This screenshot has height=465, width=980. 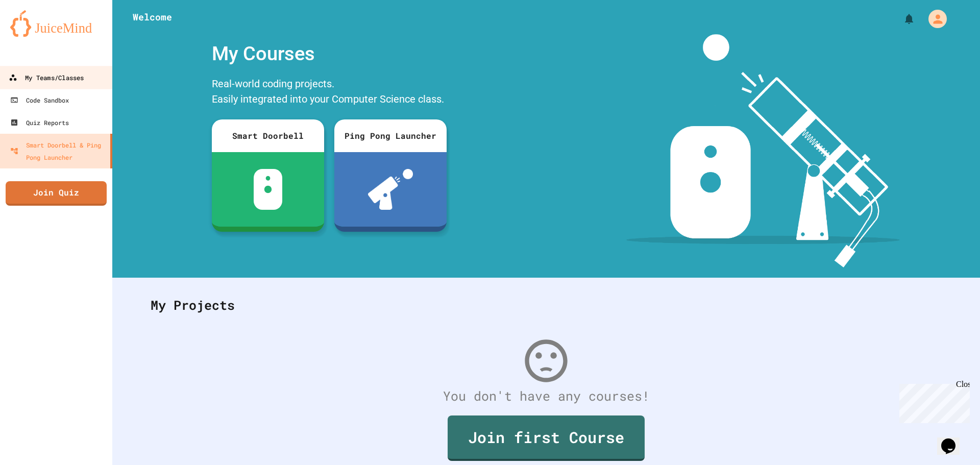 What do you see at coordinates (268, 190) in the screenshot?
I see `img: sdb-white.svg` at bounding box center [268, 190].